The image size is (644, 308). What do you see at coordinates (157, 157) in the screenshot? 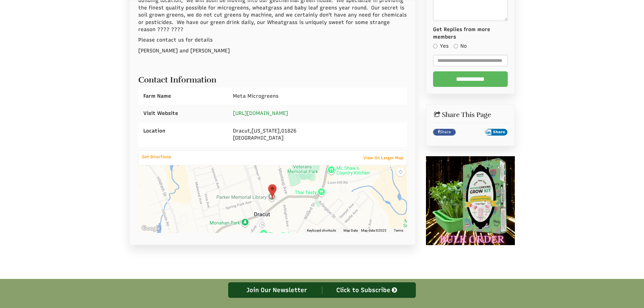
I see `a: Get Directions` at bounding box center [157, 157].